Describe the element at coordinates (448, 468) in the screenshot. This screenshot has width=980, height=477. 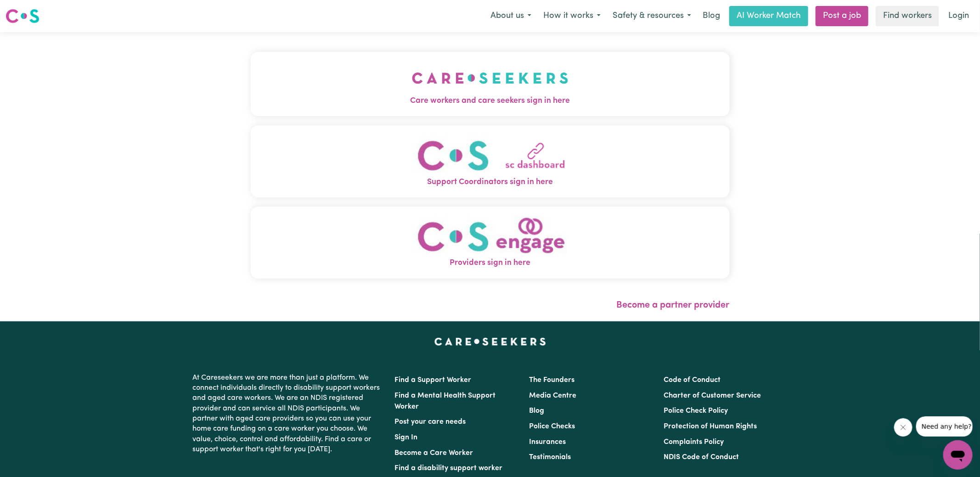
I see `a: Find a disability support worker` at that location.